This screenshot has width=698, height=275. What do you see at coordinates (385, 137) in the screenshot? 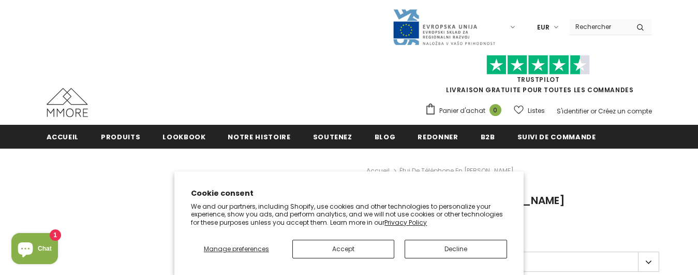
I see `span: Blog` at bounding box center [385, 137].